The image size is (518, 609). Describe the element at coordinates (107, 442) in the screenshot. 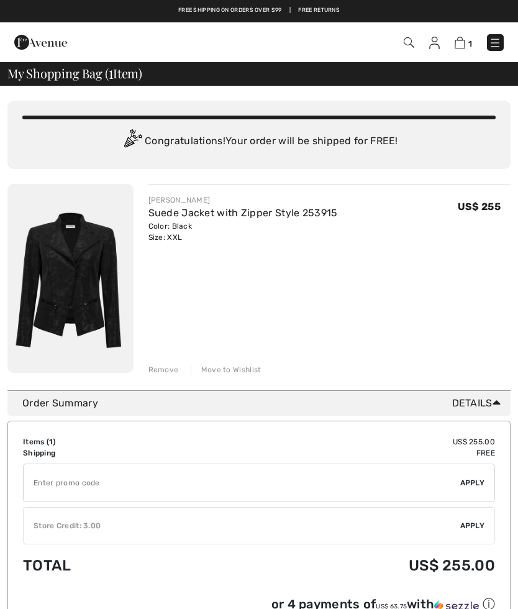

I see `td: Items ( )` at that location.